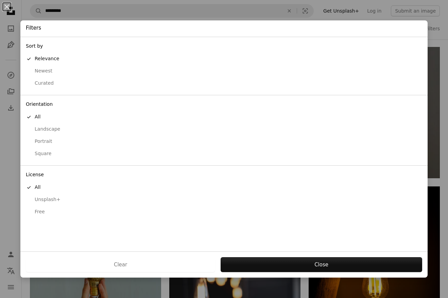 Image resolution: width=448 pixels, height=298 pixels. What do you see at coordinates (224, 141) in the screenshot?
I see `button: Portrait` at bounding box center [224, 141].